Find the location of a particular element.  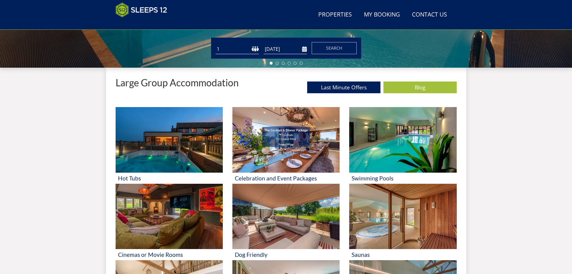

a: 'Cinemas or Movie Rooms' - Large Group Accommodation Holiday Ideas Cinemas or Movie Rooms is located at coordinates (169, 222).